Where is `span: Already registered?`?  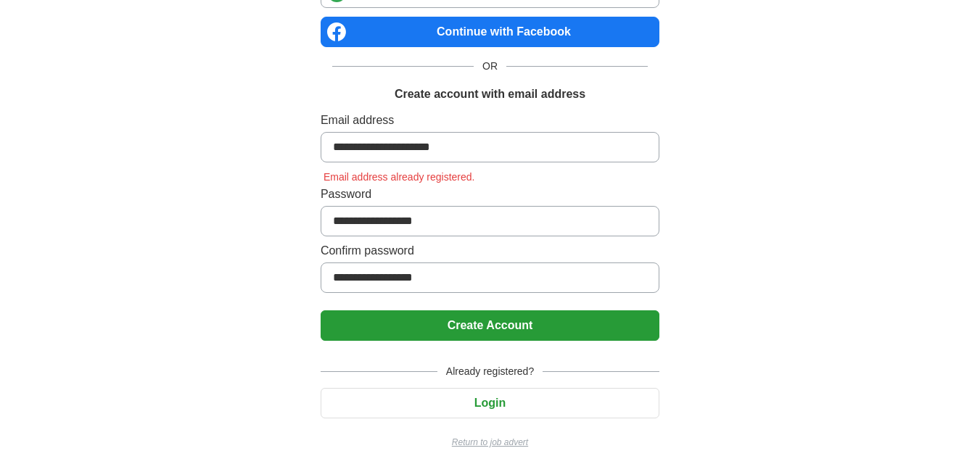
span: Already registered? is located at coordinates (489, 371).